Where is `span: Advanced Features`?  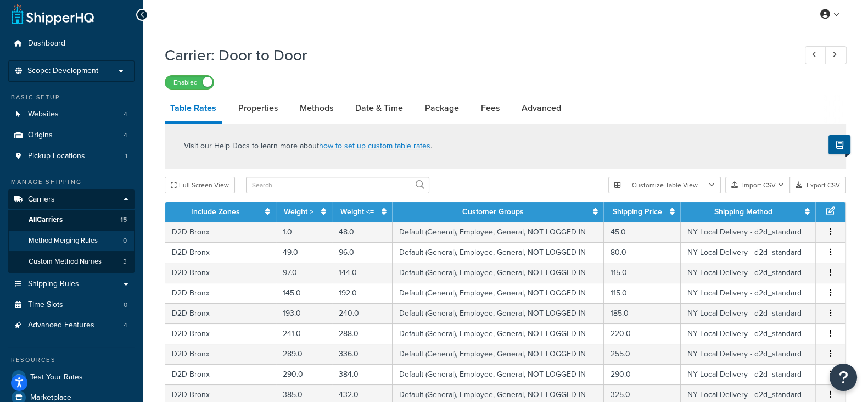 span: Advanced Features is located at coordinates (61, 325).